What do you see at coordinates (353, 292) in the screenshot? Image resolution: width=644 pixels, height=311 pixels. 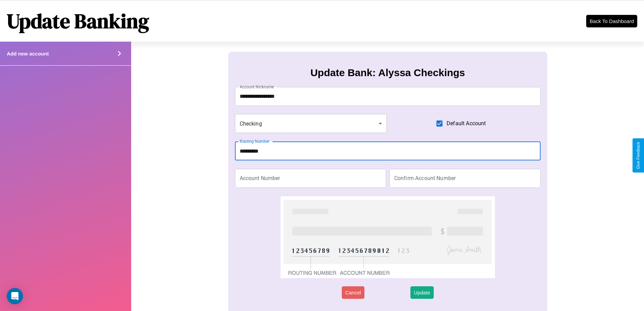 I see `button: Cancel` at bounding box center [353, 292].